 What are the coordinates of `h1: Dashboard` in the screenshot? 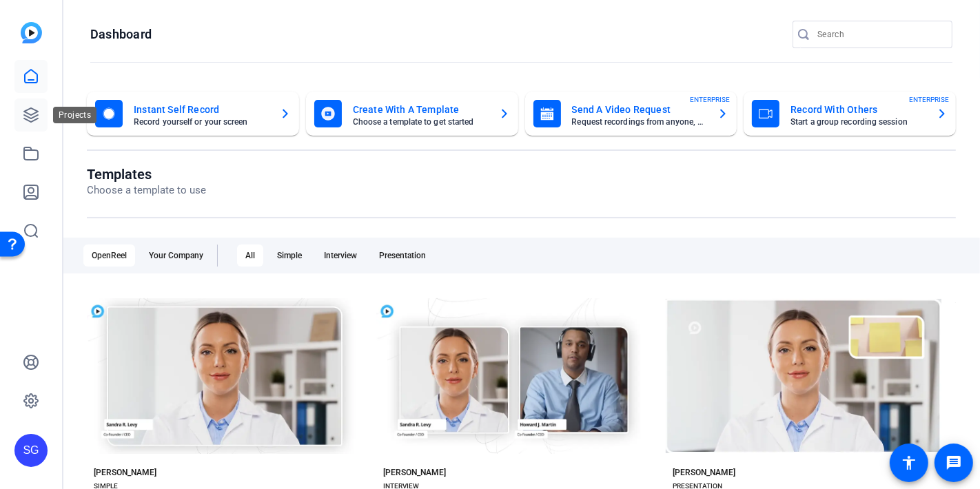 It's located at (120, 35).